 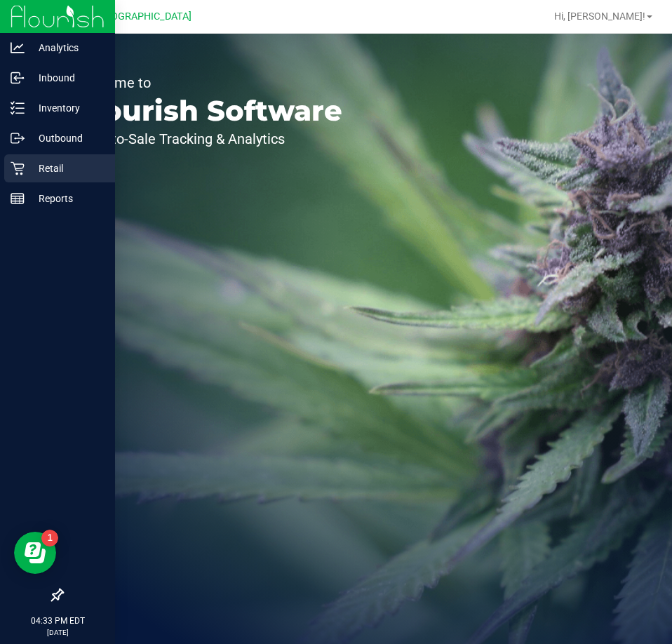 I want to click on p: Outbound, so click(x=66, y=139).